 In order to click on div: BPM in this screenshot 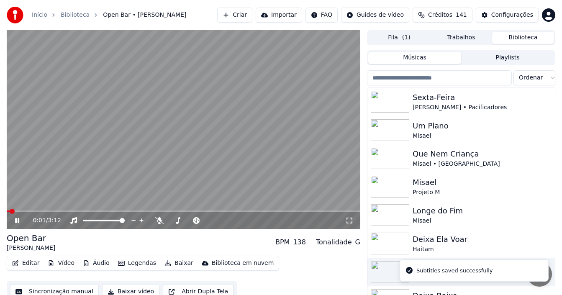, I will do `click(282, 242)`.